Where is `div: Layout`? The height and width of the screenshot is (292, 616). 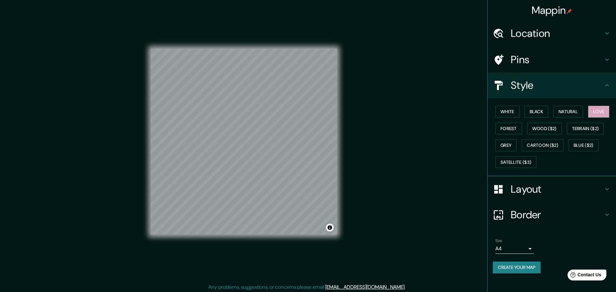
div: Layout is located at coordinates (552, 189).